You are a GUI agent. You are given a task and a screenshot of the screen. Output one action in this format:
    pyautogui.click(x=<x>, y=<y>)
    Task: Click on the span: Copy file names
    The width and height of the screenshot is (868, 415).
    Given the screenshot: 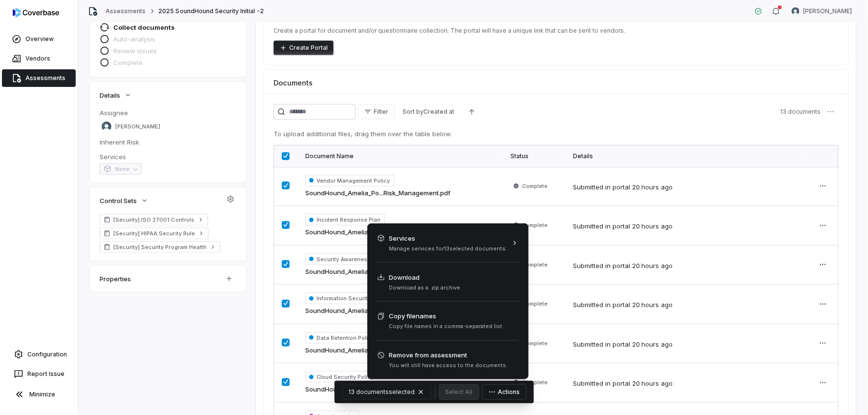 What is the action you would take?
    pyautogui.click(x=446, y=317)
    